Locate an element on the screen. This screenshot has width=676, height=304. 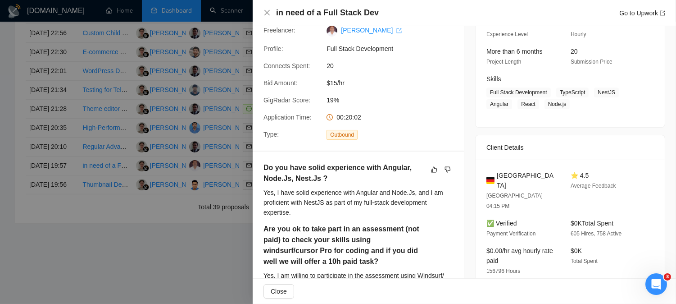
span: $0.00/hr avg hourly rate paid is located at coordinates (520, 255).